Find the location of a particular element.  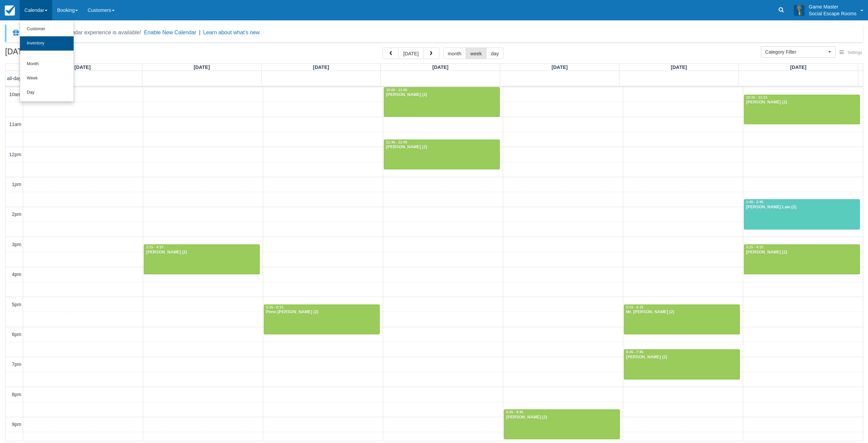

button: month is located at coordinates (455, 53).